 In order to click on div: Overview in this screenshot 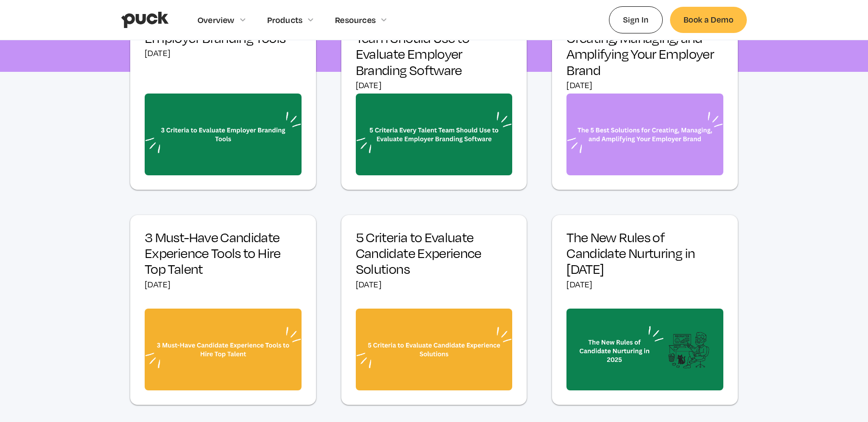, I will do `click(216, 20)`.